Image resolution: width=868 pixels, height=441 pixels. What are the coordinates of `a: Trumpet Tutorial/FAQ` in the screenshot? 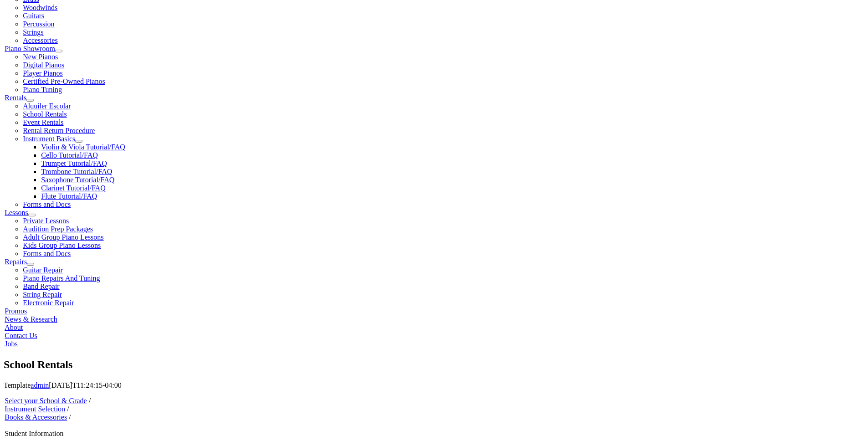 It's located at (74, 163).